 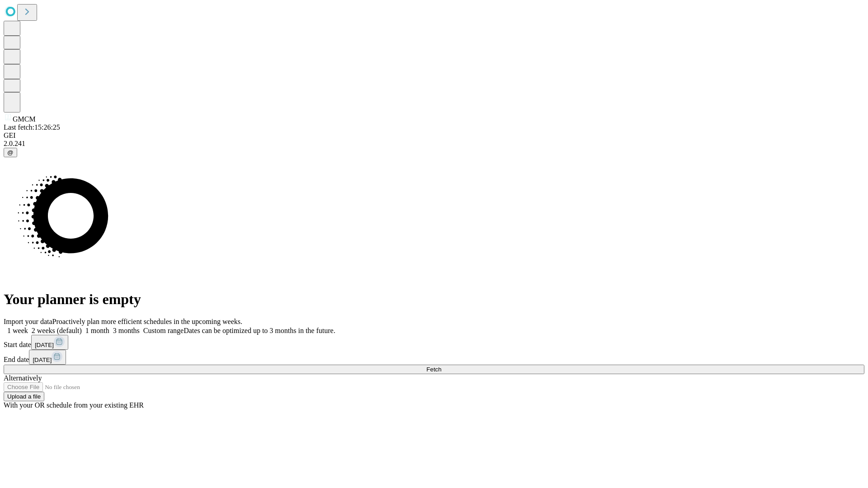 What do you see at coordinates (434, 299) in the screenshot?
I see `h1: Your planner is empty` at bounding box center [434, 299].